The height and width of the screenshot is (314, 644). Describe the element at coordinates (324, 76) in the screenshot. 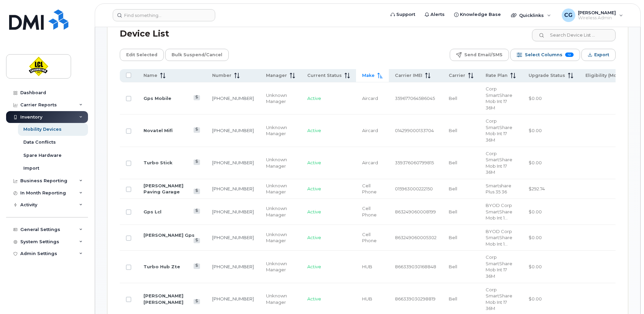

I see `span: Current Status` at that location.